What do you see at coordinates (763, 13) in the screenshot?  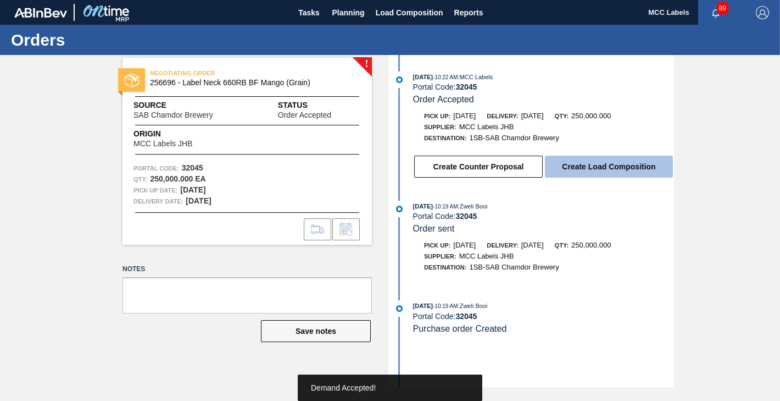 I see `img: Logout` at bounding box center [763, 13].